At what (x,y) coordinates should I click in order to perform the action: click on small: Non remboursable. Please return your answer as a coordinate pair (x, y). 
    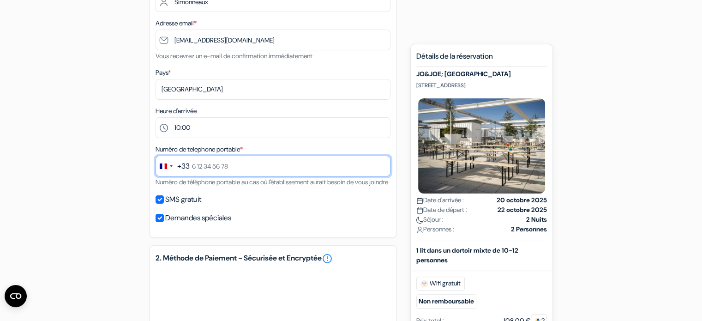
    Looking at the image, I should click on (447, 301).